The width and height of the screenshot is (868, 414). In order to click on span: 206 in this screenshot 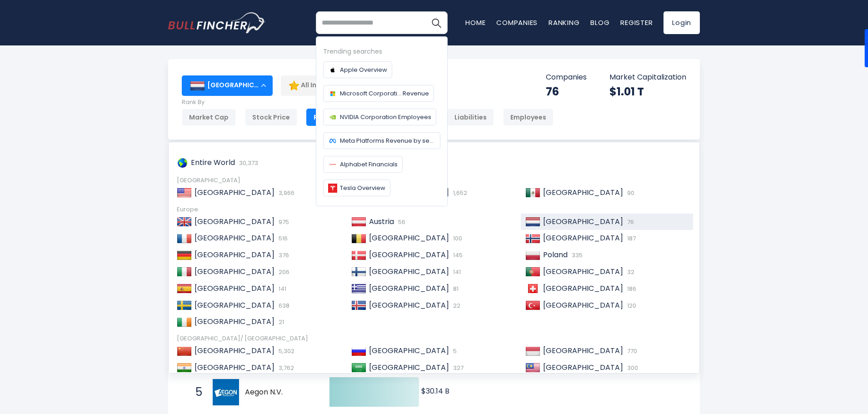, I will do `click(283, 272)`.